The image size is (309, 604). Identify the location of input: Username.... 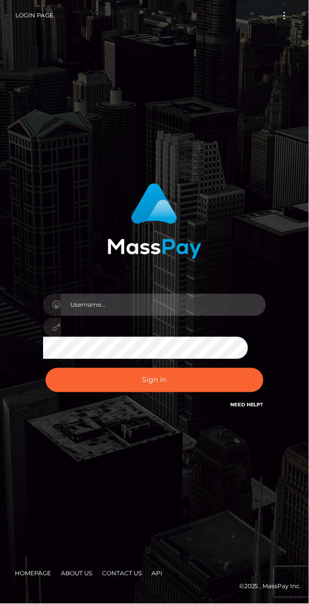
(164, 305).